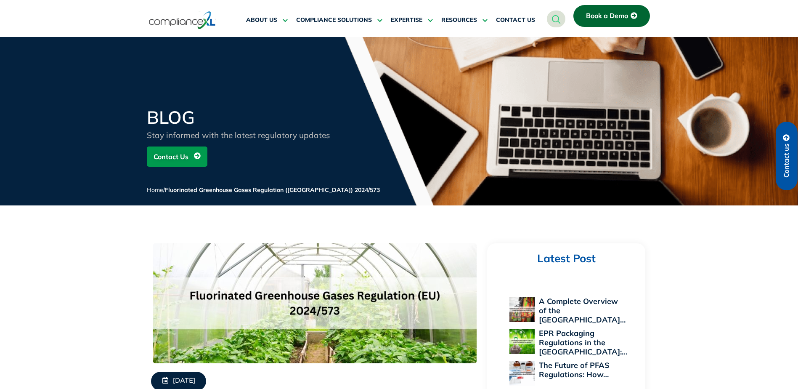 The image size is (798, 389). I want to click on span: Stay informed with the latest regulatory updates, so click(238, 135).